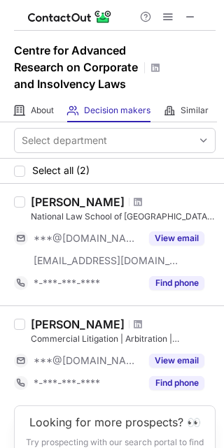 Image resolution: width=224 pixels, height=448 pixels. What do you see at coordinates (61, 171) in the screenshot?
I see `span: Select all (2)` at bounding box center [61, 171].